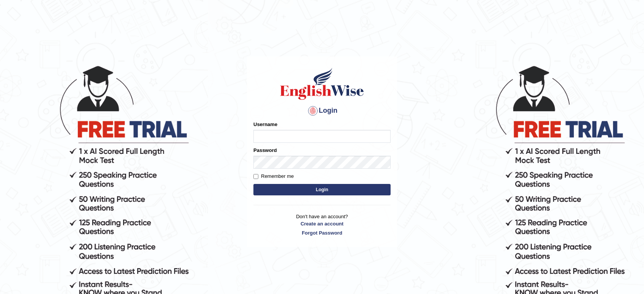  What do you see at coordinates (256, 177) in the screenshot?
I see `input: Remember me` at bounding box center [256, 177].